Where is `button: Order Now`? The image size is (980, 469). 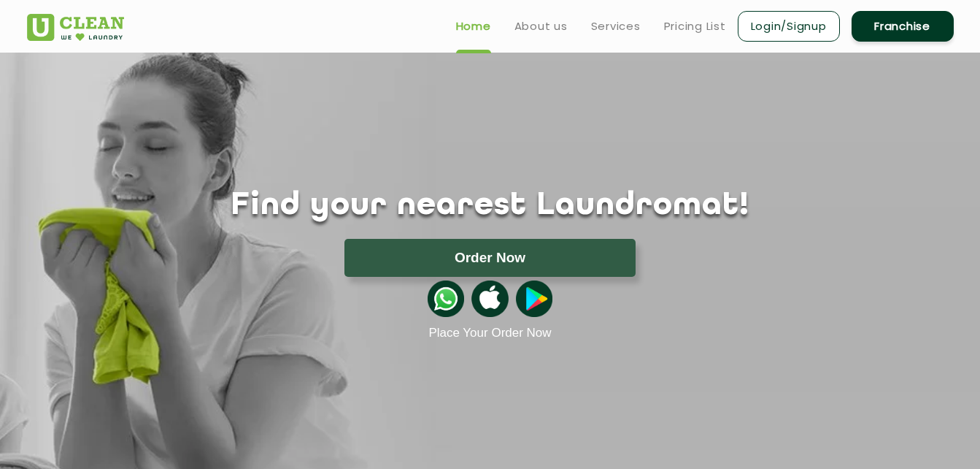 button: Order Now is located at coordinates (490, 258).